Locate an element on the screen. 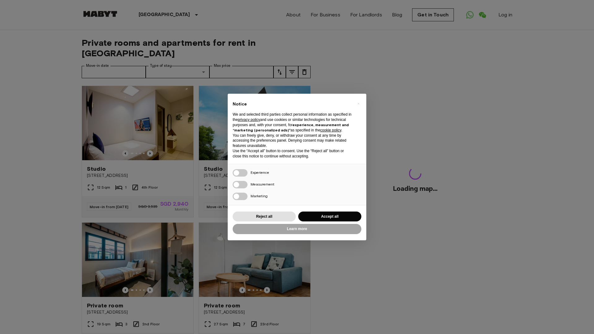 The image size is (594, 334). span: Measurement is located at coordinates (262, 184).